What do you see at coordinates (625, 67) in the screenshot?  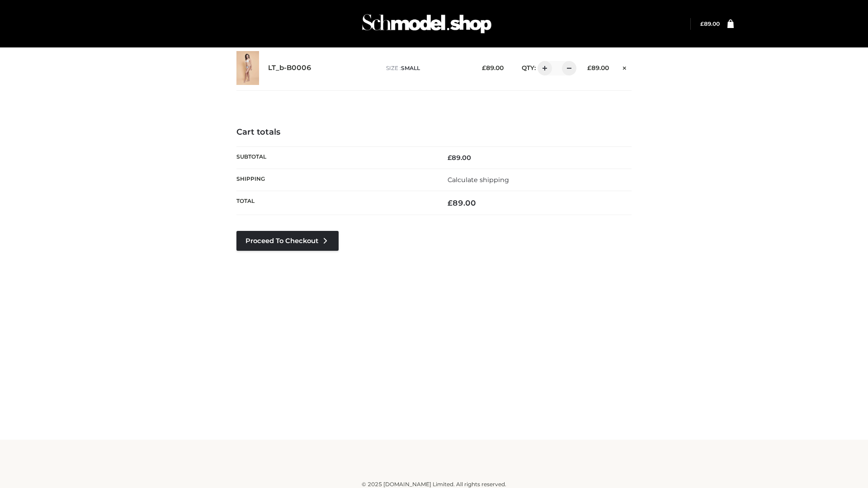 I see `a: Remove this item` at bounding box center [625, 67].